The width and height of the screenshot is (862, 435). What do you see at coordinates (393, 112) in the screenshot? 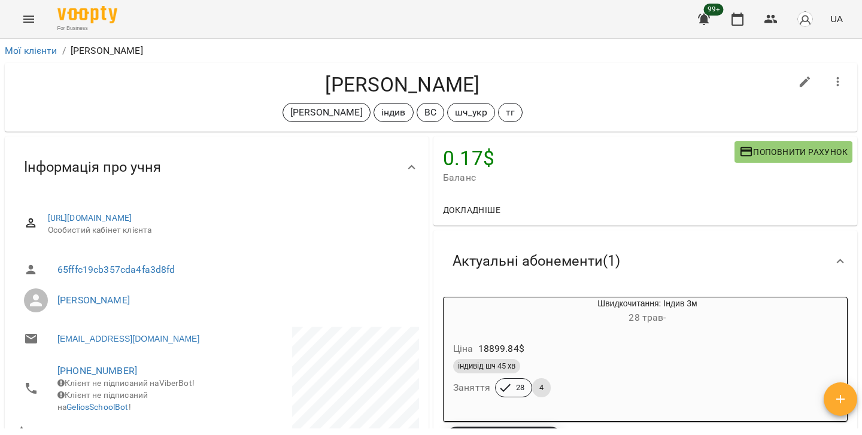
I see `p: індив` at bounding box center [393, 112].